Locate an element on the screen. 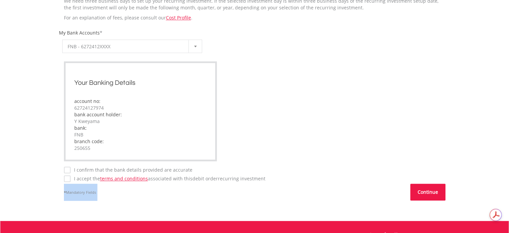  p: For an explanation of fees, please consult our . is located at coordinates (255, 18).